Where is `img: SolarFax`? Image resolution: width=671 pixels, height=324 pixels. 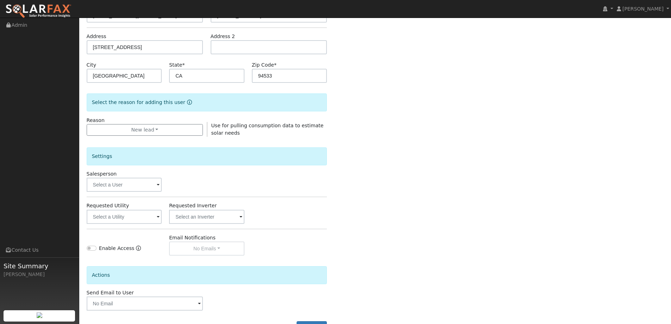 img: SolarFax is located at coordinates (38, 11).